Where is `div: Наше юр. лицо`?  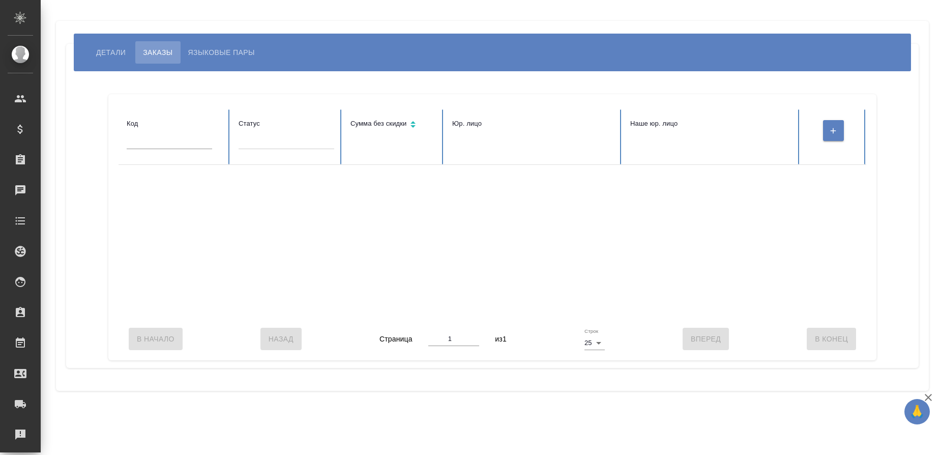
div: Наше юр. лицо is located at coordinates (711, 124).